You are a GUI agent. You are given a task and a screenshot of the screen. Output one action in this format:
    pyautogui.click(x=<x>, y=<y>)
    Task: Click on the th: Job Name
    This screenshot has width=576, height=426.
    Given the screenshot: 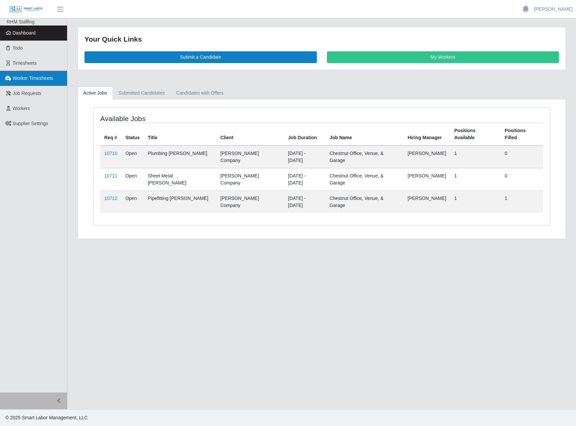 What is the action you would take?
    pyautogui.click(x=364, y=134)
    